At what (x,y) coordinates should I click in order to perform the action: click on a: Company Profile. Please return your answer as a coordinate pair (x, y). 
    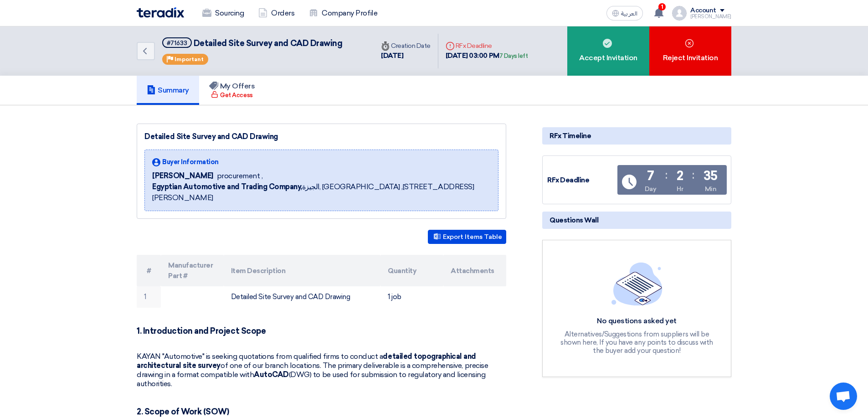
    Looking at the image, I should click on (343, 13).